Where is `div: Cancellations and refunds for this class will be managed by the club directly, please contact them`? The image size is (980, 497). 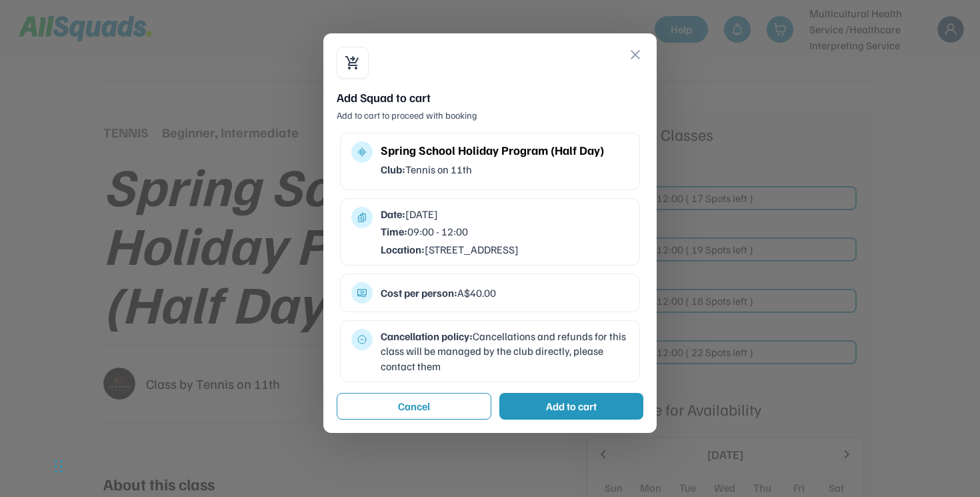
div: Cancellations and refunds for this class will be managed by the club directly, please contact them is located at coordinates (504, 351).